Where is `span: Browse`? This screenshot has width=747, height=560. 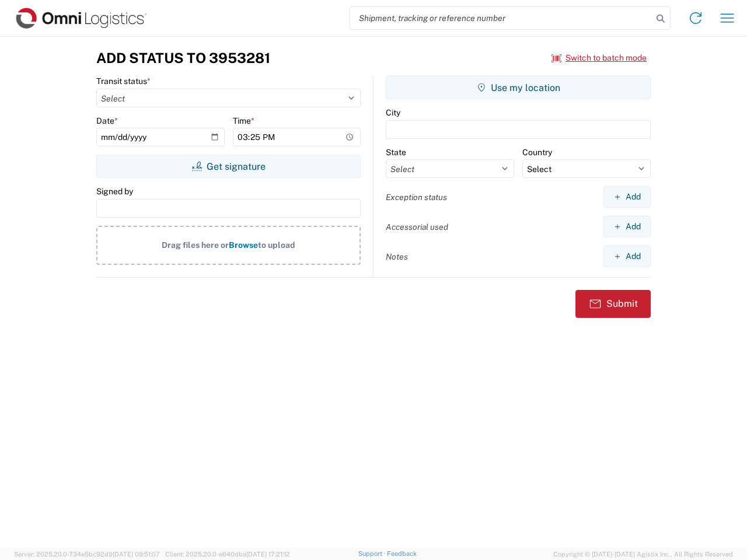 span: Browse is located at coordinates (243, 245).